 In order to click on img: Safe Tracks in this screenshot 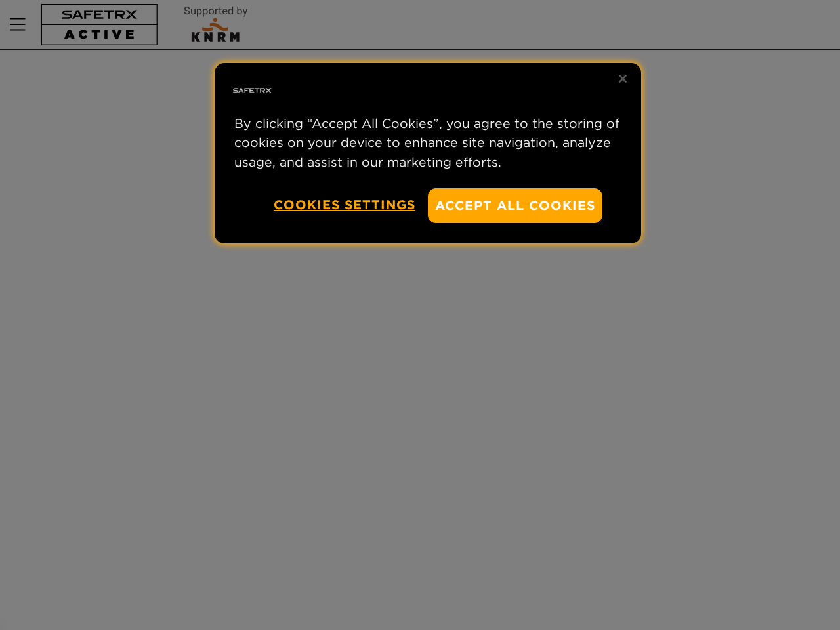, I will do `click(252, 90)`.